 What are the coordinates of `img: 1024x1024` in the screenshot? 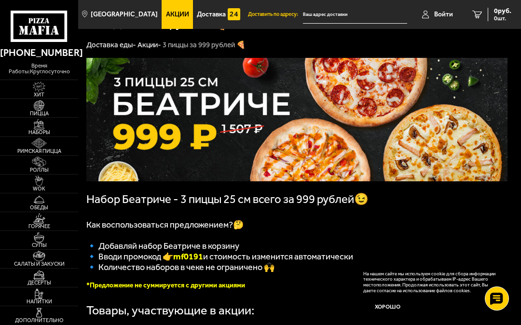 It's located at (297, 120).